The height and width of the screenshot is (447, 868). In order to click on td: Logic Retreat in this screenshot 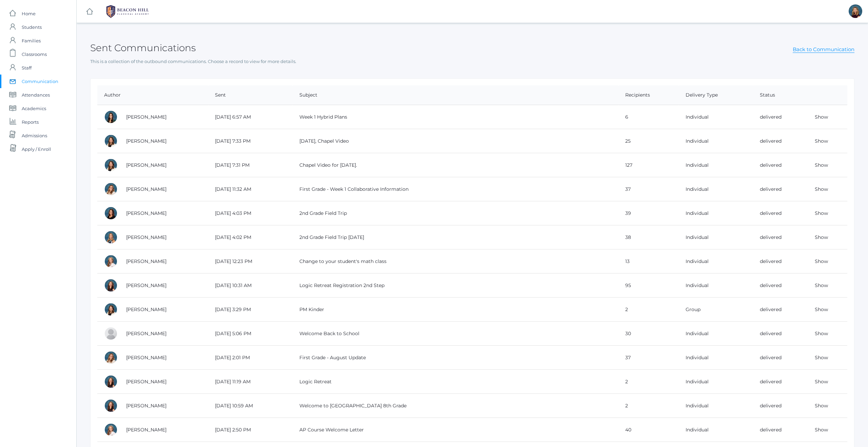, I will do `click(456, 381)`.